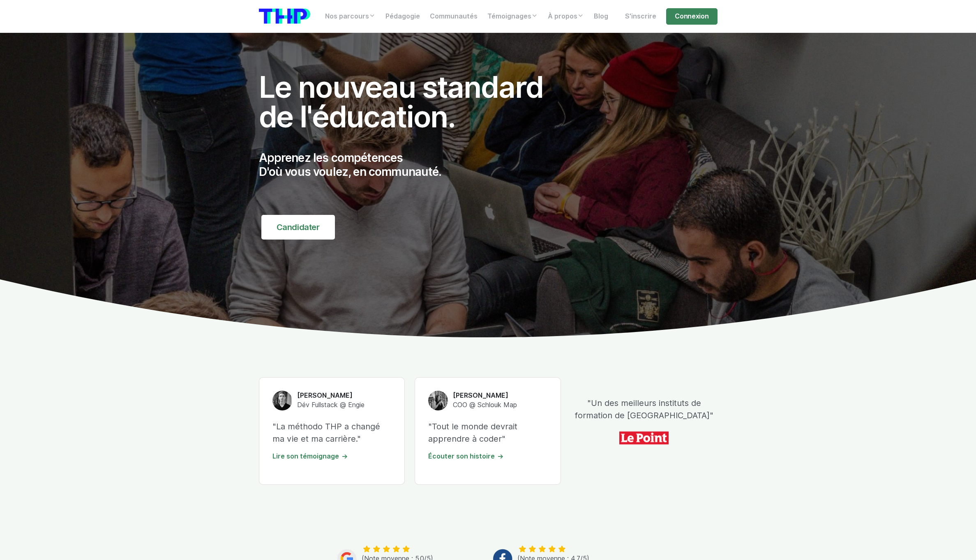 This screenshot has height=560, width=976. I want to click on span: Dév Fullstack @ Engie, so click(331, 405).